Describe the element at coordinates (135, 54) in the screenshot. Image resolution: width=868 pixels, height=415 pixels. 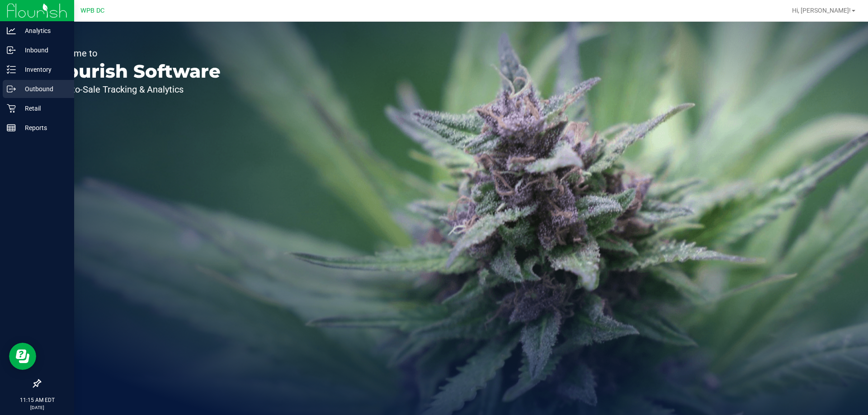
I see `p: Welcome to` at that location.